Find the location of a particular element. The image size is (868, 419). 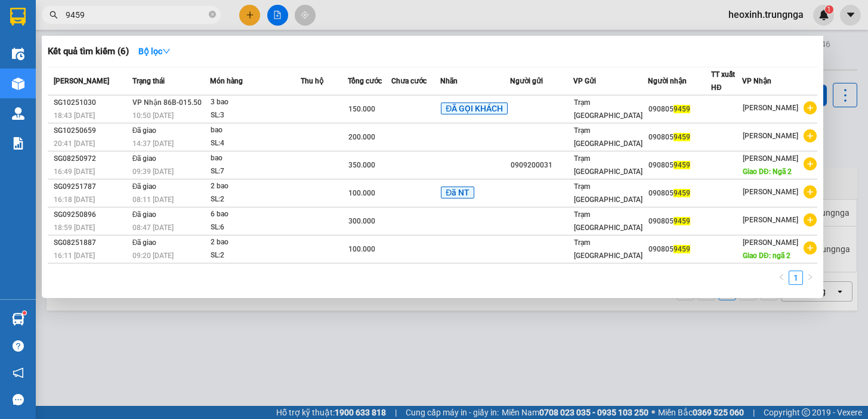

span: VP Nhận 86B-015.50 is located at coordinates (167, 102).